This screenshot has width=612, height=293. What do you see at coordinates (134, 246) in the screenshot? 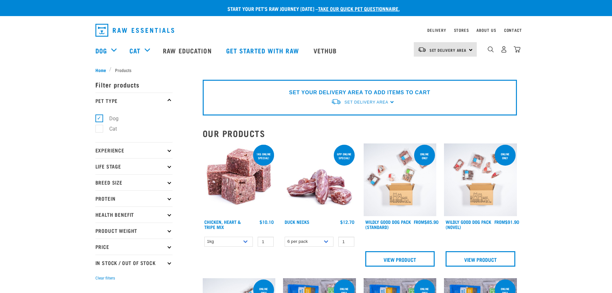
I see `p: Price` at bounding box center [134, 246].